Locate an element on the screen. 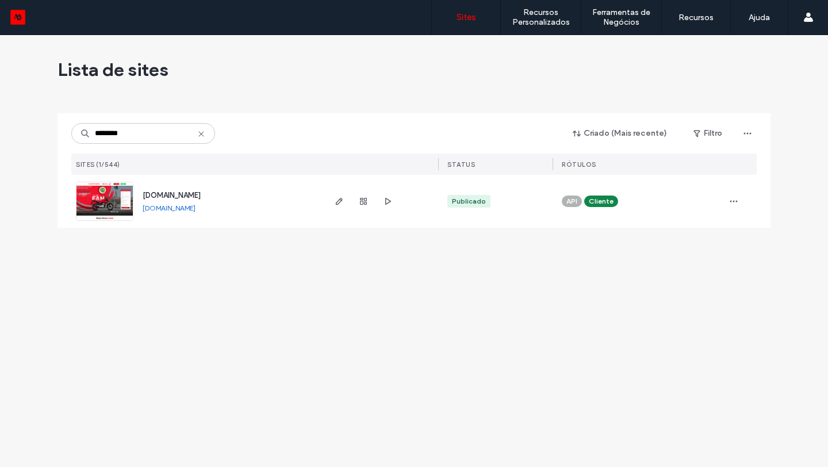  span: Lista de sites is located at coordinates (113, 70).